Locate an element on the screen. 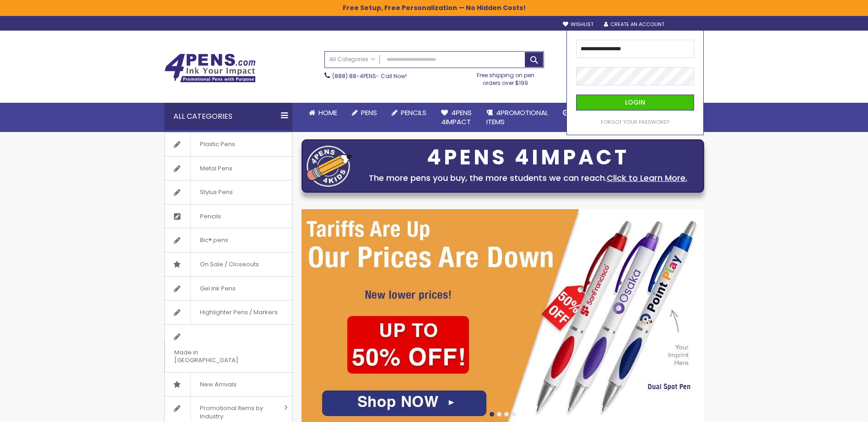  span: Metal Pens is located at coordinates (216, 169).